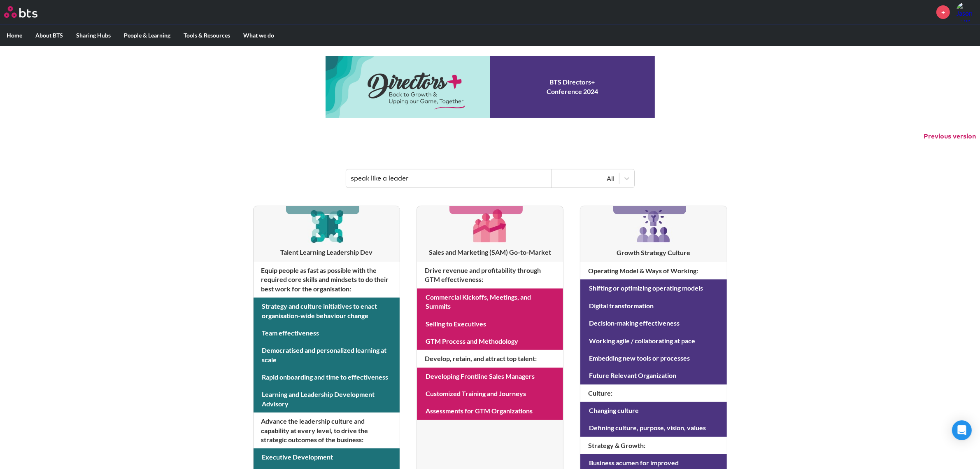 This screenshot has height=469, width=980. What do you see at coordinates (326, 252) in the screenshot?
I see `h3: Talent Learning Leadership Dev` at bounding box center [326, 252].